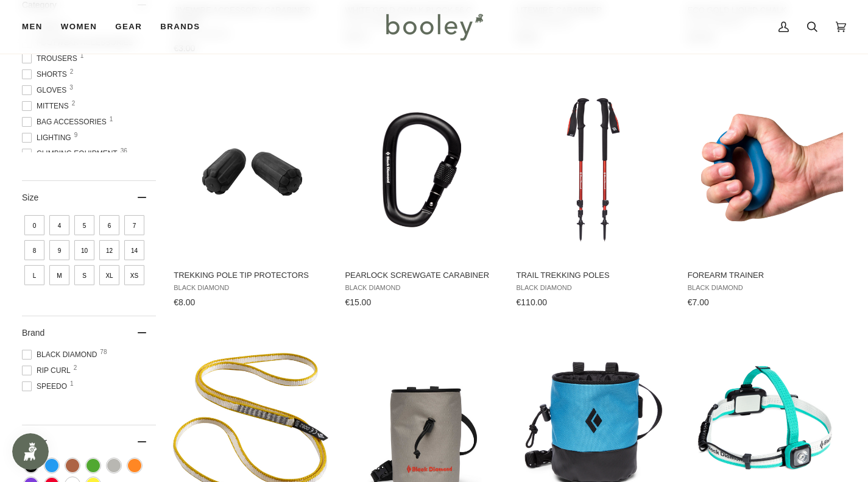 This screenshot has width=868, height=482. Describe the element at coordinates (59, 225) in the screenshot. I see `span: Size: 4` at that location.